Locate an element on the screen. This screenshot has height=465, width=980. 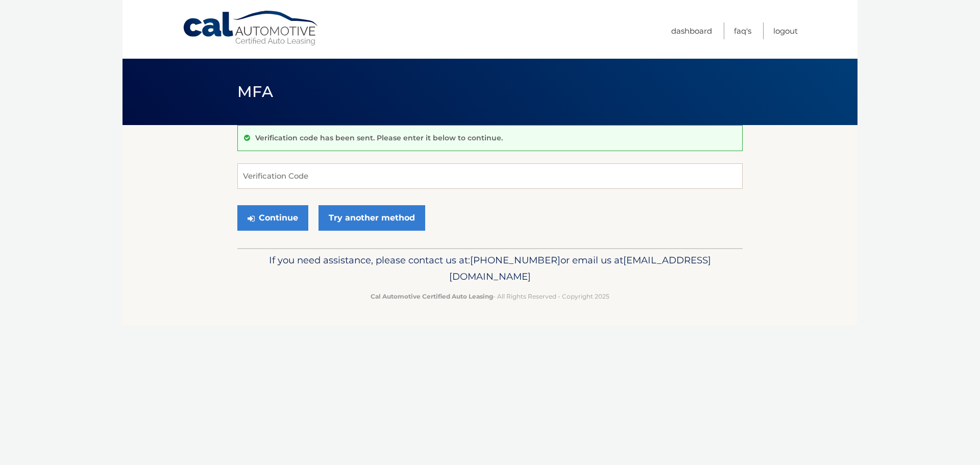
a: Logout is located at coordinates (786, 31).